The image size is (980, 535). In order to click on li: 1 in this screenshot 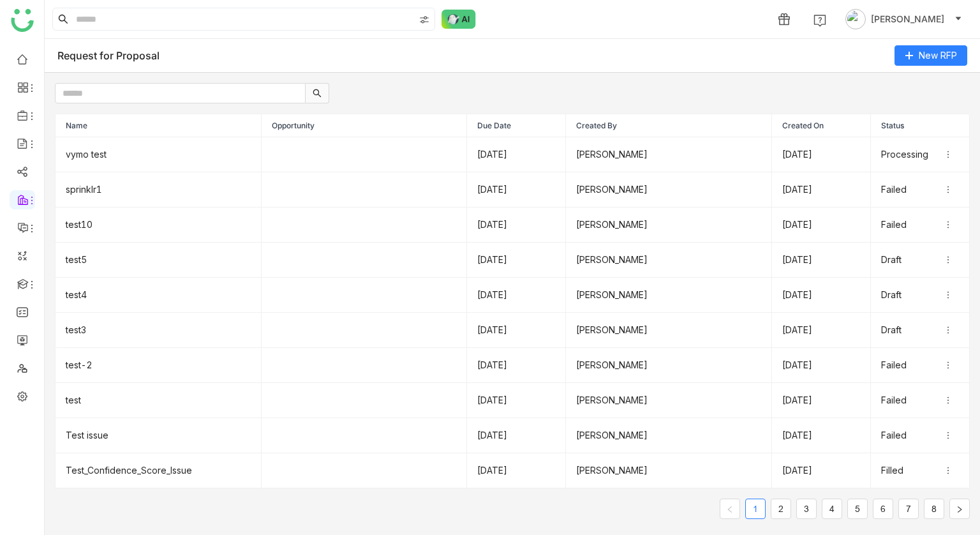, I will do `click(755, 509)`.